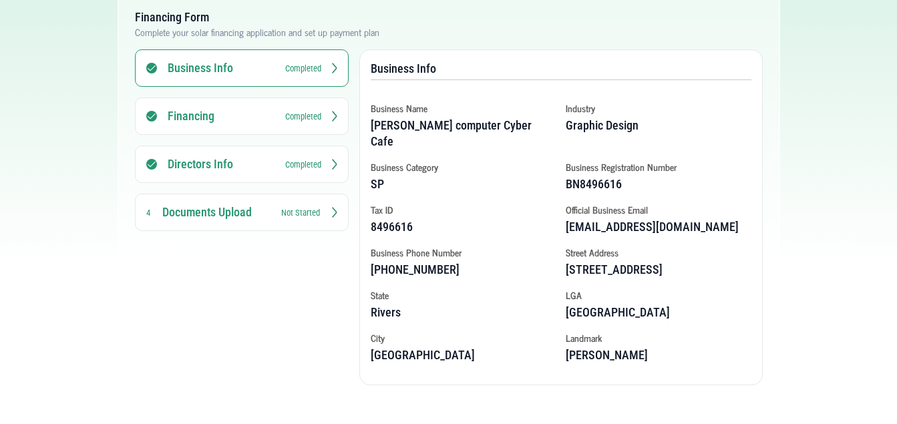  I want to click on button: Documents Upload 4 Not Started, so click(242, 213).